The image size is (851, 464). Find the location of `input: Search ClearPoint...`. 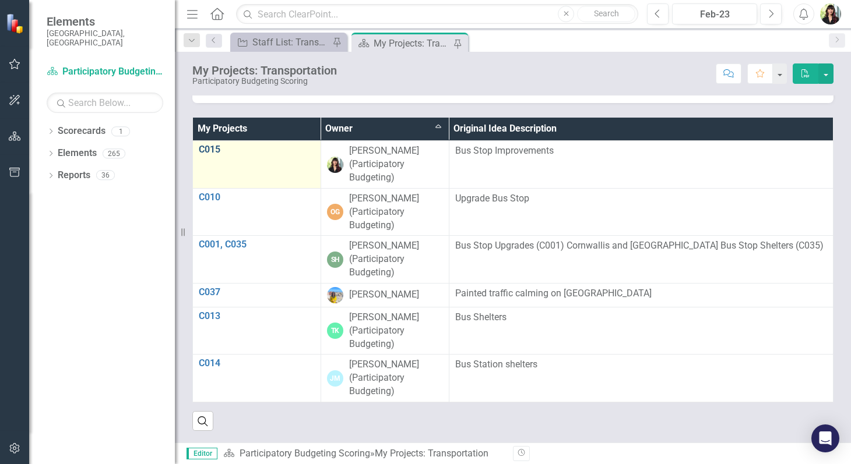

input: Search ClearPoint... is located at coordinates (437, 14).